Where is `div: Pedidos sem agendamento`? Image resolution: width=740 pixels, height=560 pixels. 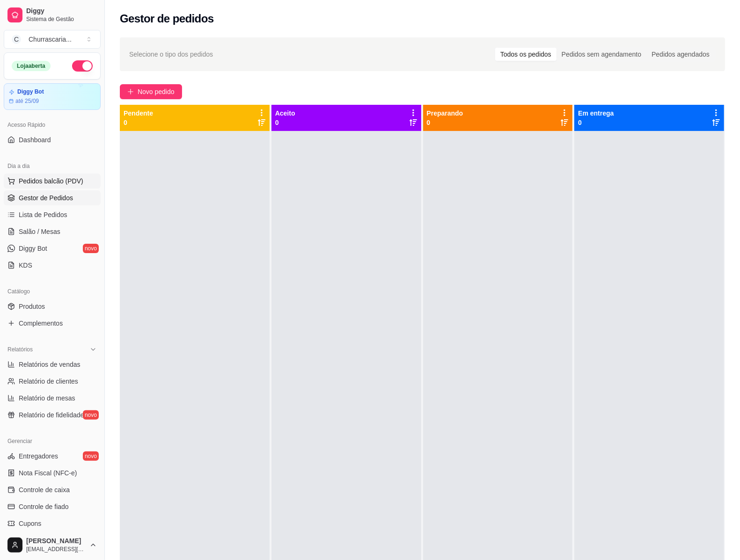 div: Pedidos sem agendamento is located at coordinates (601, 55).